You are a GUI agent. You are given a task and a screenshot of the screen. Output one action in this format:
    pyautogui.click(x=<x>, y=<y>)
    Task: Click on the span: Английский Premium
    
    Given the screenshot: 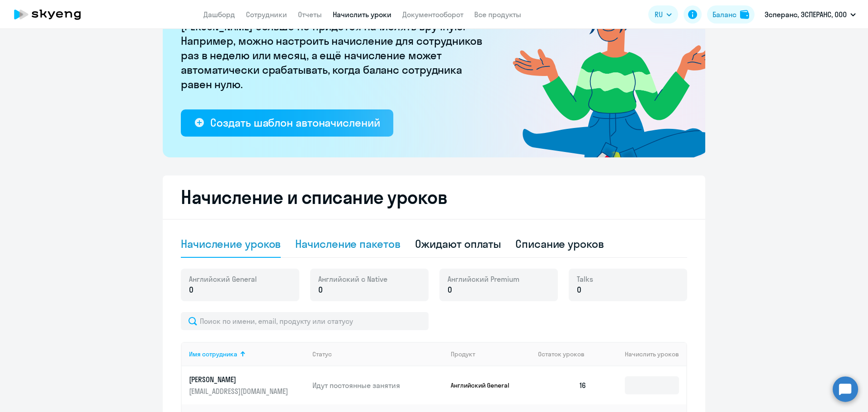 What is the action you would take?
    pyautogui.click(x=483, y=279)
    